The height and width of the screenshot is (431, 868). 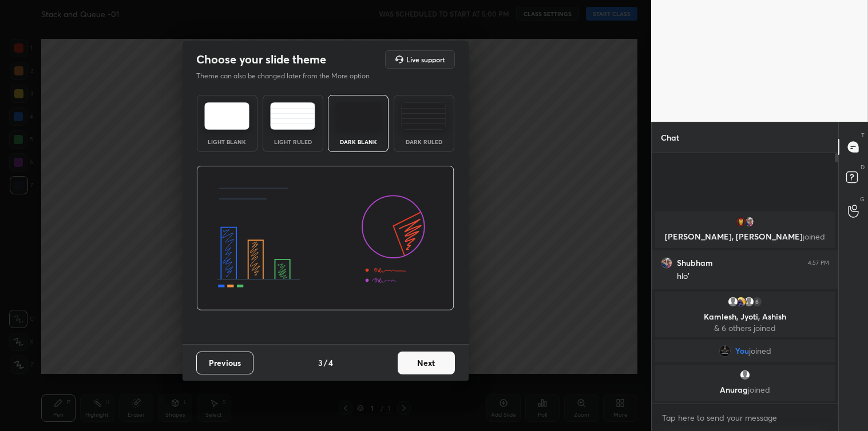 I want to click on p: Anurag, so click(x=745, y=390).